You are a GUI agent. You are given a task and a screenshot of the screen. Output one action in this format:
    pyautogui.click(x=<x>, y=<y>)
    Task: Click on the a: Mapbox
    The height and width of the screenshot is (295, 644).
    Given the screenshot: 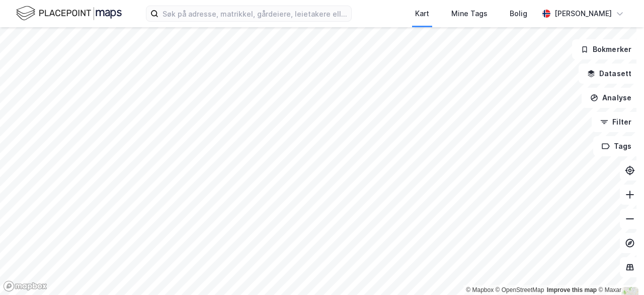 What is the action you would take?
    pyautogui.click(x=480, y=290)
    